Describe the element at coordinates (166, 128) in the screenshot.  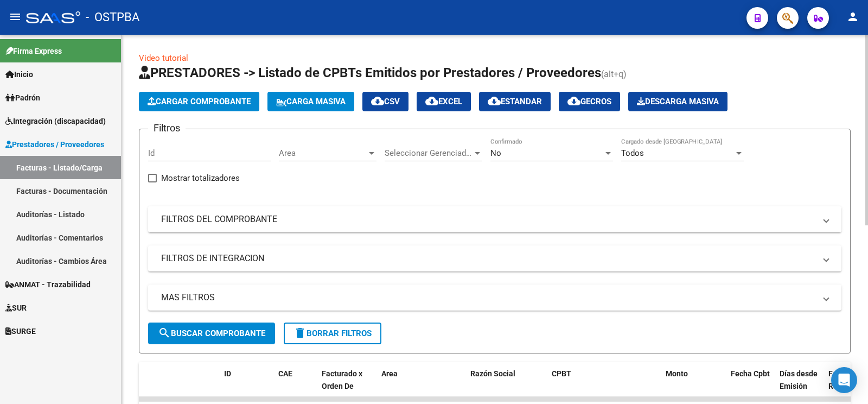
I see `h3: Filtros` at that location.